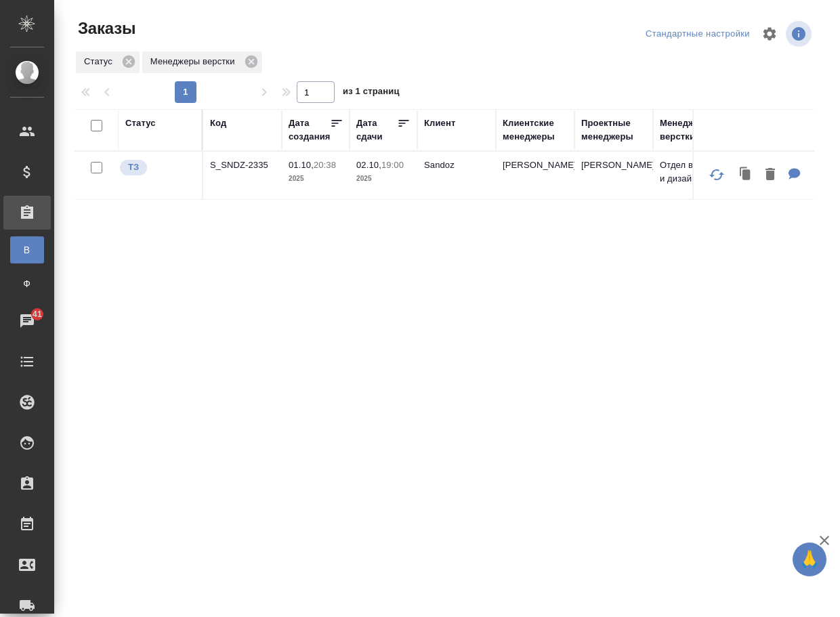  I want to click on a: 41, so click(27, 321).